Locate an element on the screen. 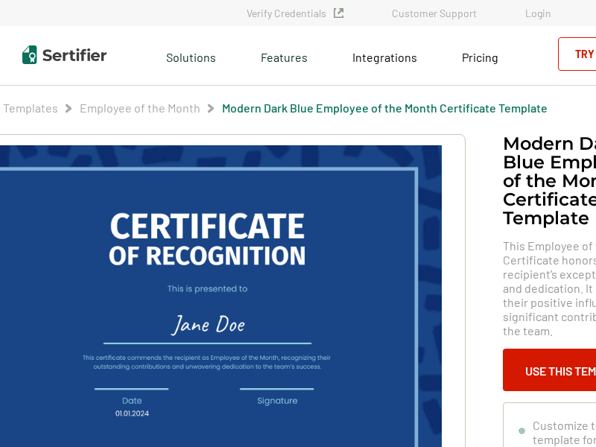 The height and width of the screenshot is (447, 596). a: Verify Credentials is located at coordinates (295, 13).